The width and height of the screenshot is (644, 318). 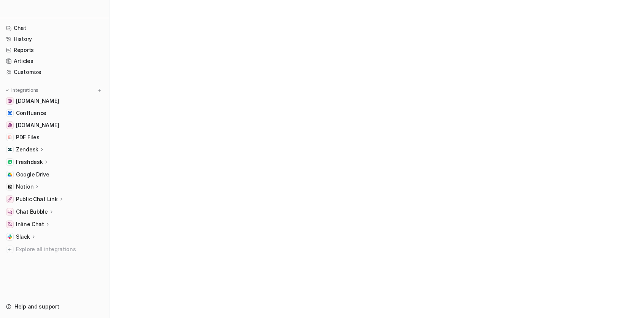 What do you see at coordinates (54, 39) in the screenshot?
I see `a: History` at bounding box center [54, 39].